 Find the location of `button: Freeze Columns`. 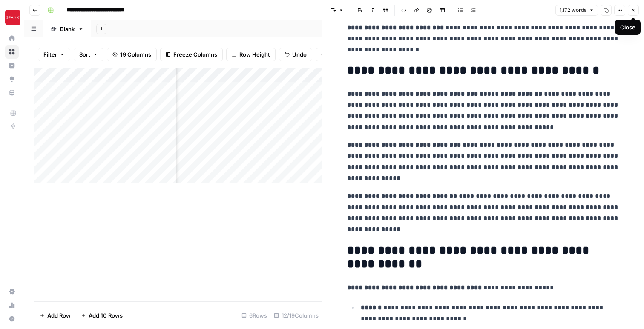

button: Freeze Columns is located at coordinates (191, 55).